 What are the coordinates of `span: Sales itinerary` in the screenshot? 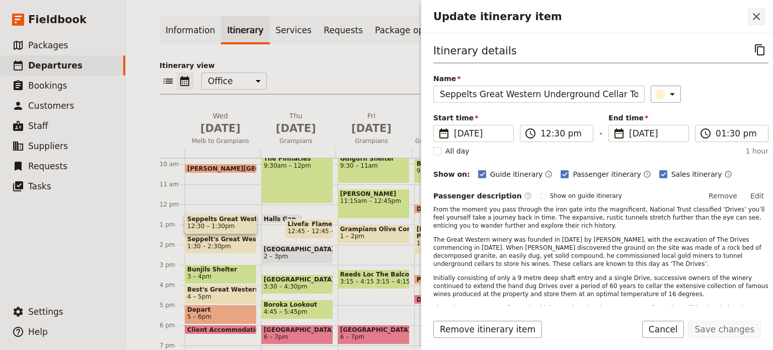 It's located at (696, 174).